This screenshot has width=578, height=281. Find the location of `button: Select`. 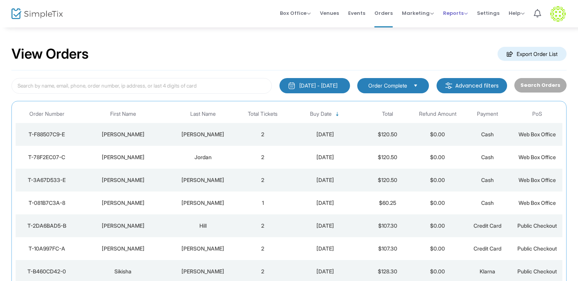

button: Select is located at coordinates (416, 86).